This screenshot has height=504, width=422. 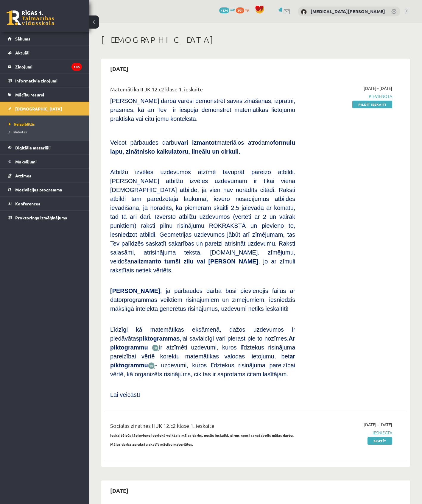 I want to click on span: Konferences, so click(x=27, y=204).